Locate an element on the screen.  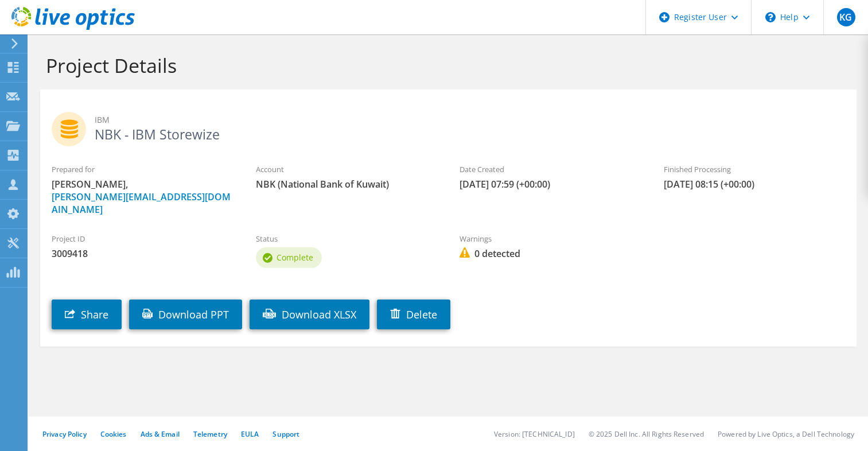
a: Telemetry is located at coordinates (210, 434).